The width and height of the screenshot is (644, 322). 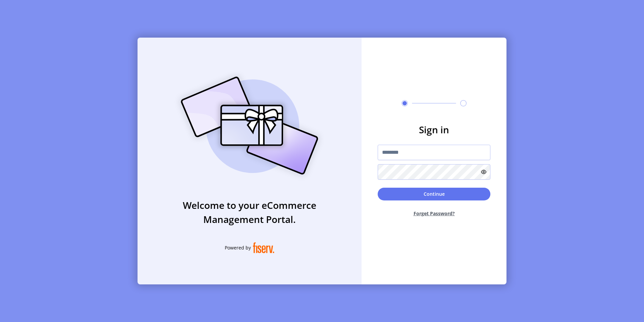 What do you see at coordinates (250, 125) in the screenshot?
I see `img: card_Illustration.svg` at bounding box center [250, 125].